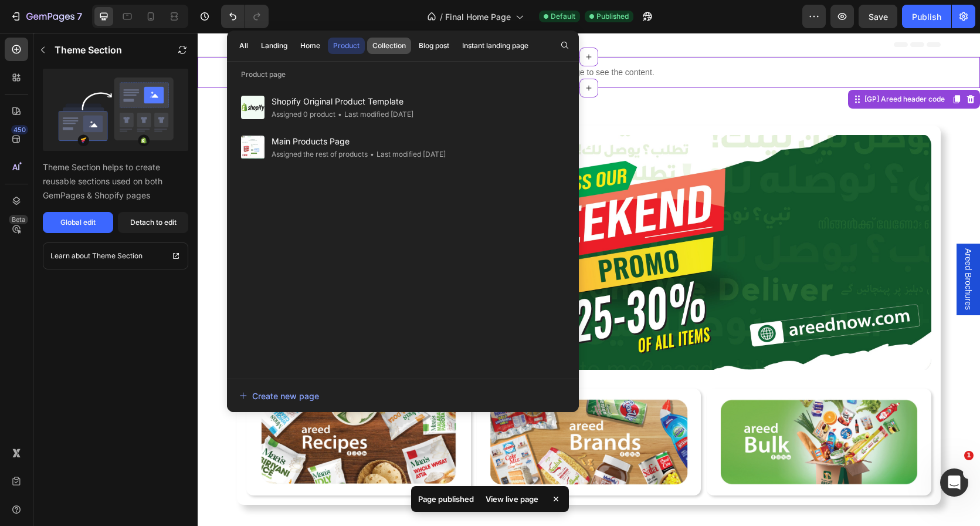 The width and height of the screenshot is (980, 526). I want to click on div: Instant landing page, so click(495, 46).